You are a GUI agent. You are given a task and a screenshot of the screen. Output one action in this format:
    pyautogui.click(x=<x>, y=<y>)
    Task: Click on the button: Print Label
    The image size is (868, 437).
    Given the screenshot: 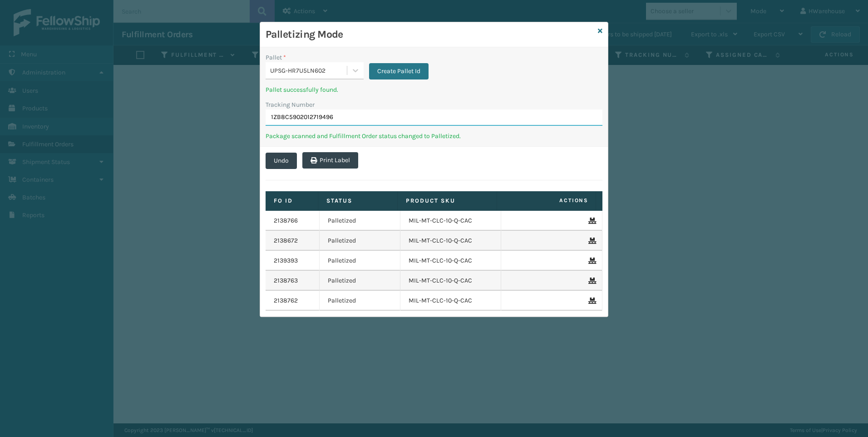 What is the action you would take?
    pyautogui.click(x=330, y=160)
    